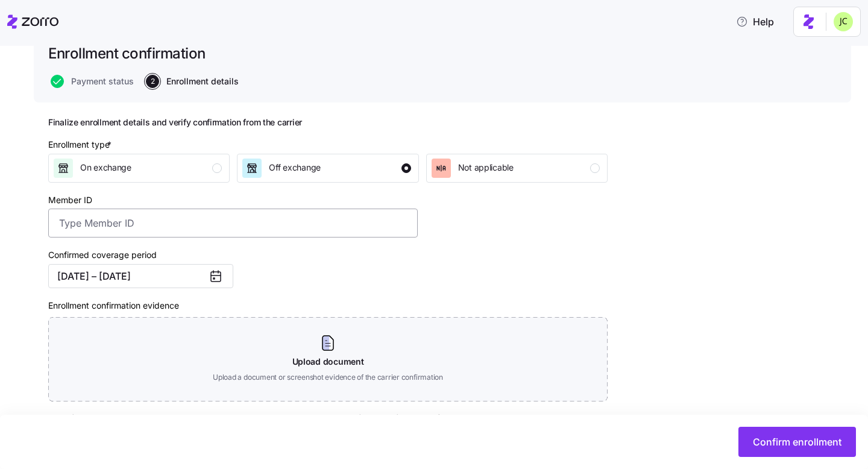  Describe the element at coordinates (337, 426) in the screenshot. I see `span: If there are any changes between the employee's election and the final confirmation (e.g., premiu...` at that location.